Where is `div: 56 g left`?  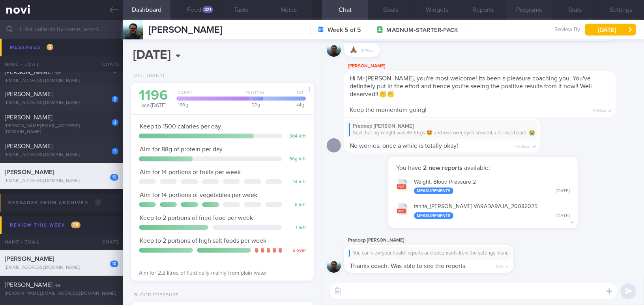
div: 56 g left is located at coordinates (296, 159).